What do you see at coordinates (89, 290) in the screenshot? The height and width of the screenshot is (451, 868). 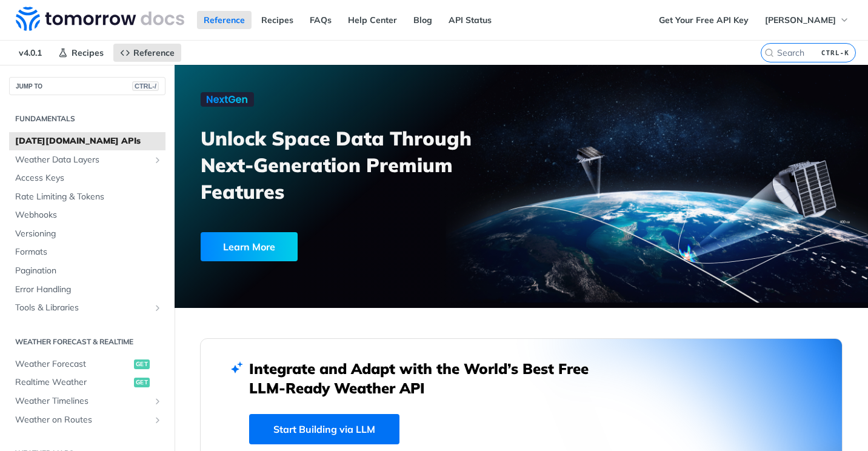 I see `span: Error Handling` at bounding box center [89, 290].